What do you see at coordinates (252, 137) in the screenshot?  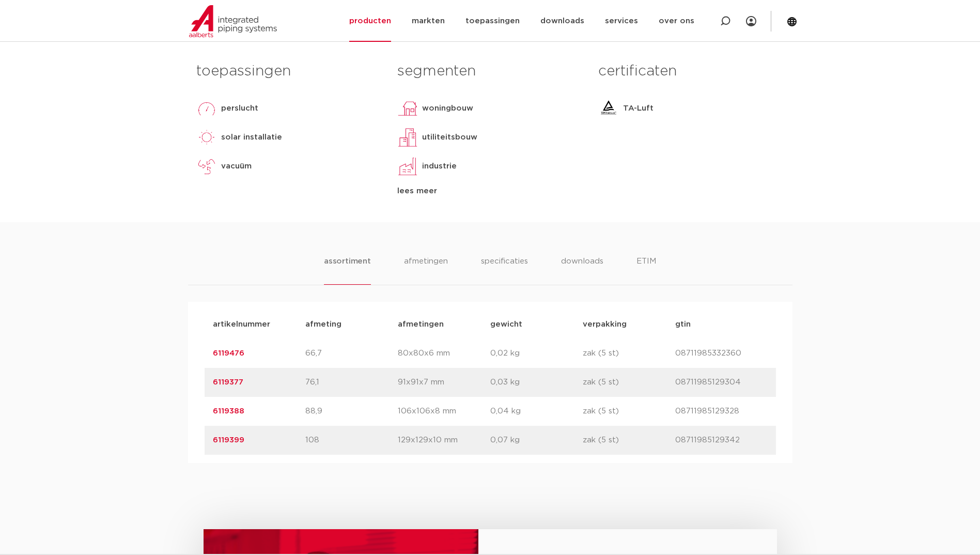 I see `p: solar installatie` at bounding box center [252, 137].